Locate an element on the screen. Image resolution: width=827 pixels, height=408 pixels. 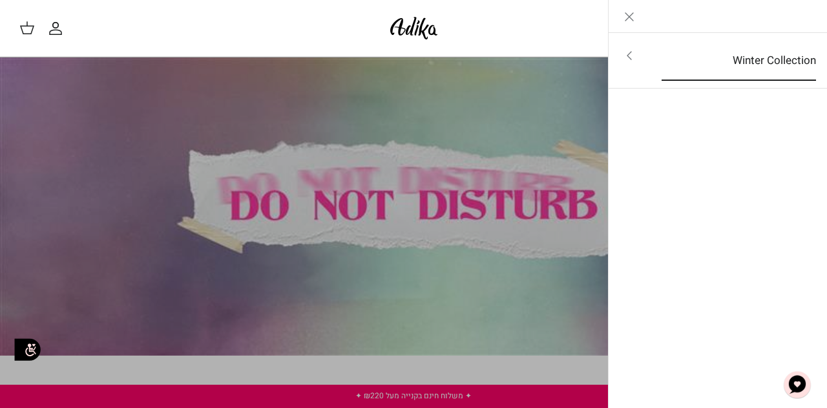
img: Adika IL is located at coordinates (413, 28).